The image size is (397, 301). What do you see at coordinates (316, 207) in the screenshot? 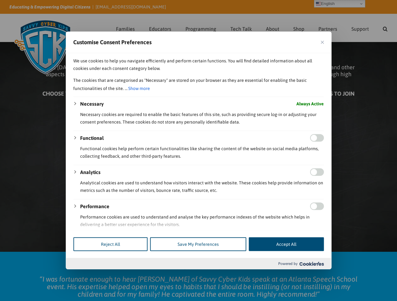
I see `input: Enable Performance` at bounding box center [316, 207].